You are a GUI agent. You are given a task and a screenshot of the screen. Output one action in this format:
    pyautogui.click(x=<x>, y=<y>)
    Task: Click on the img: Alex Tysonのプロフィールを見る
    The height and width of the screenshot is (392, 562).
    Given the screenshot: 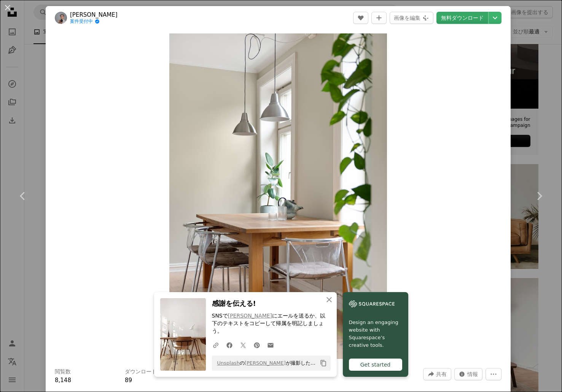 What is the action you would take?
    pyautogui.click(x=61, y=18)
    